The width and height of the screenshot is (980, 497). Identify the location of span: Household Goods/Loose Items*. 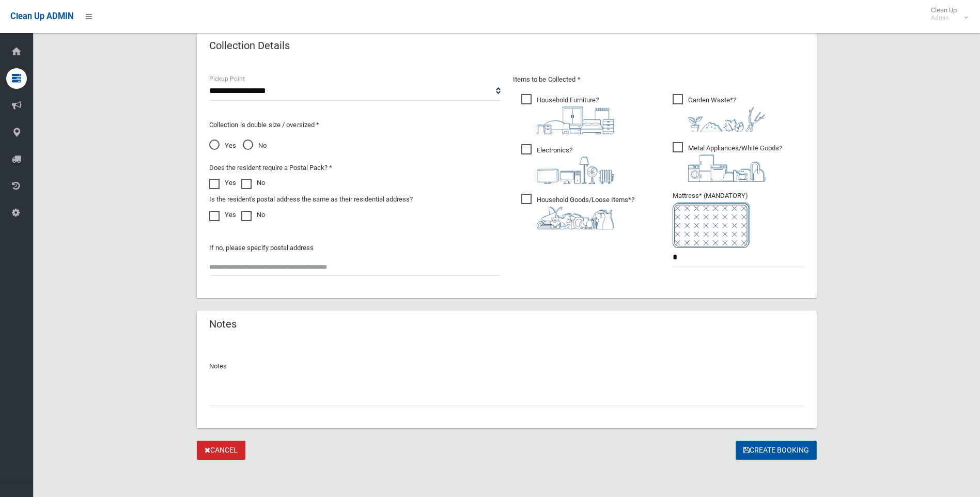
(577, 212).